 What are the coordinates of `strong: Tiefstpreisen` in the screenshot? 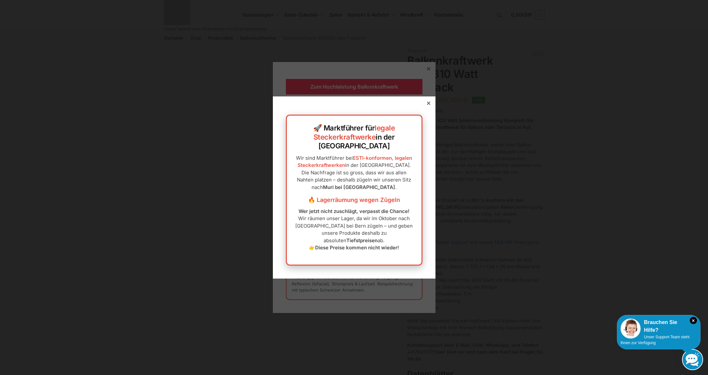 It's located at (362, 241).